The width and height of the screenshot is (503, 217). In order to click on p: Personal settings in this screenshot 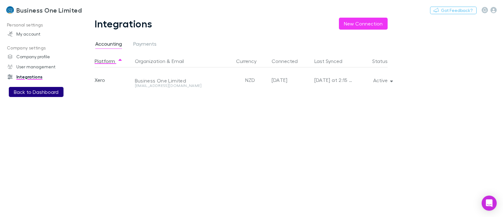, I will do `click(43, 25)`.